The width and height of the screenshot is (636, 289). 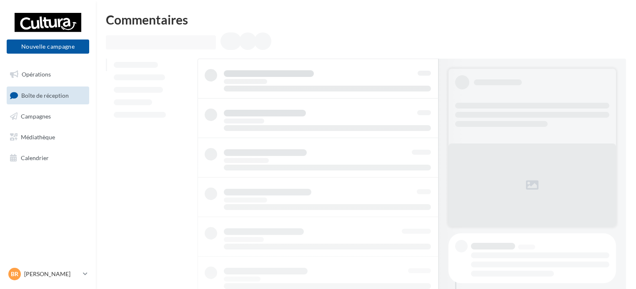 What do you see at coordinates (48, 117) in the screenshot?
I see `a: Campagnes` at bounding box center [48, 117].